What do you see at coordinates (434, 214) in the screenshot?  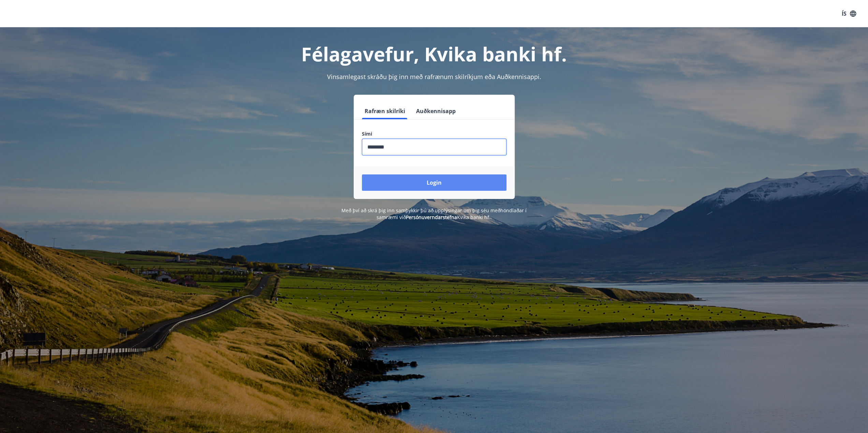 I see `span: Með því að skrá þig inn samþykkir þú að upplýsingar um þig séu meðhöndlaðar í samræmi við Kvika b...` at bounding box center [434, 214].